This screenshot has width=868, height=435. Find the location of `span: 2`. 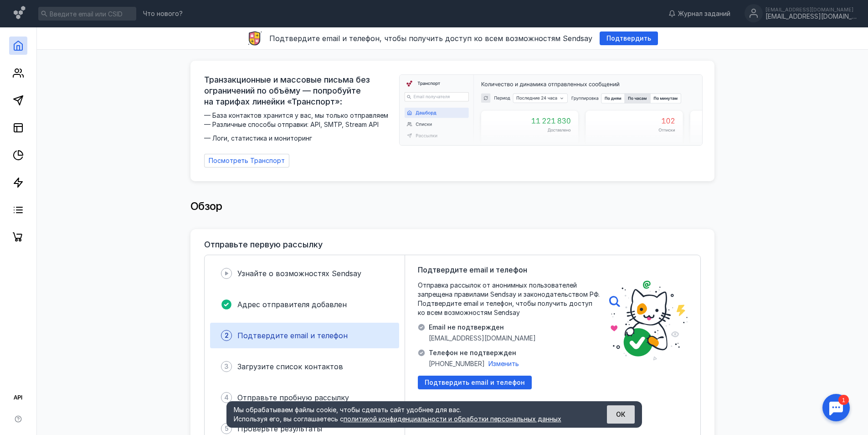

span: 2 is located at coordinates (226, 335).